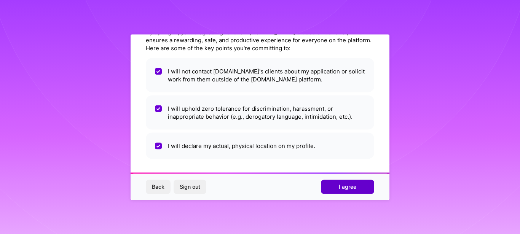 The image size is (520, 234). What do you see at coordinates (190, 187) in the screenshot?
I see `button: Sign out` at bounding box center [190, 187].